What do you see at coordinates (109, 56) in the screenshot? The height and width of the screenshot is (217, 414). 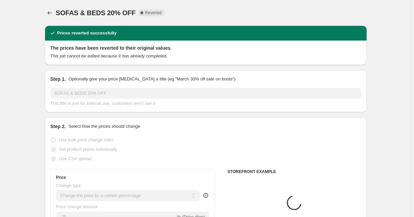 I see `i: This job cannot be edited because it has already completed.` at bounding box center [109, 56].